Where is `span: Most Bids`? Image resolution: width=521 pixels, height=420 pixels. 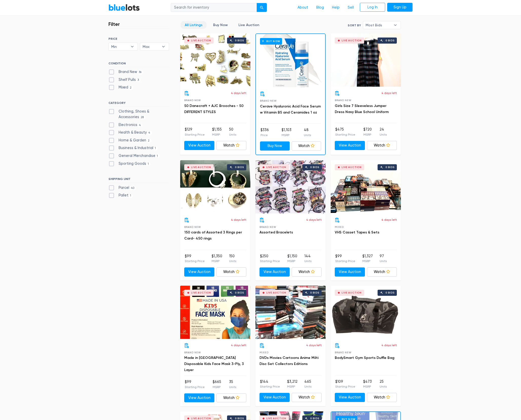 span: Most Bids is located at coordinates (378, 25).